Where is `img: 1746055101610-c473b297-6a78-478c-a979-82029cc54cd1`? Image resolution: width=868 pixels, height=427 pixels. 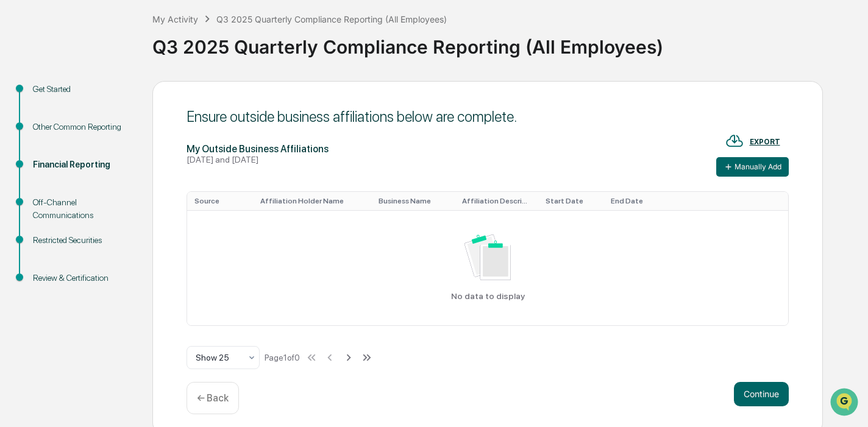 img: 1746055101610-c473b297-6a78-478c-a979-82029cc54cd1 is located at coordinates (23, 104).